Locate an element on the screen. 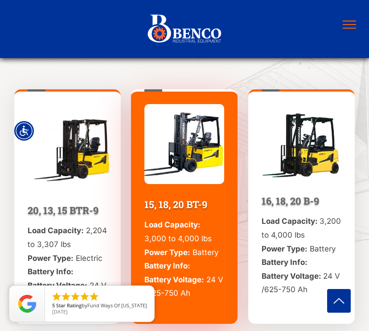  span: 16, 18, 20 B-9 is located at coordinates (291, 200).